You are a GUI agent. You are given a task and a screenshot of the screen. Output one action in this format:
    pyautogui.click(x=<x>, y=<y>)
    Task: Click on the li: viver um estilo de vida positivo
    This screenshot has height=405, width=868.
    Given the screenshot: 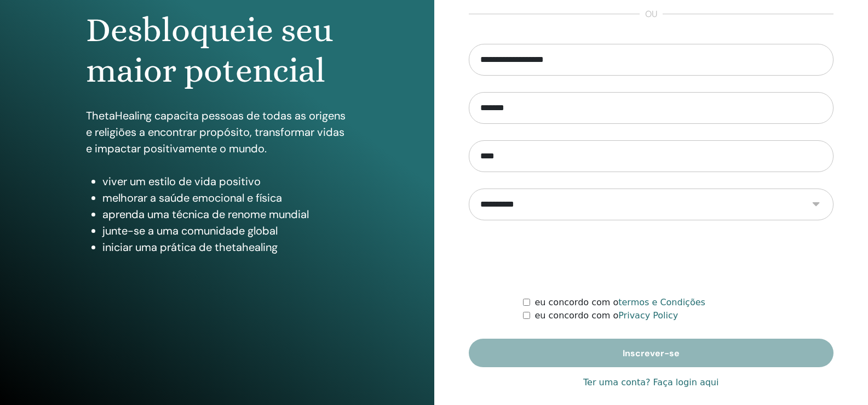 What is the action you would take?
    pyautogui.click(x=225, y=181)
    